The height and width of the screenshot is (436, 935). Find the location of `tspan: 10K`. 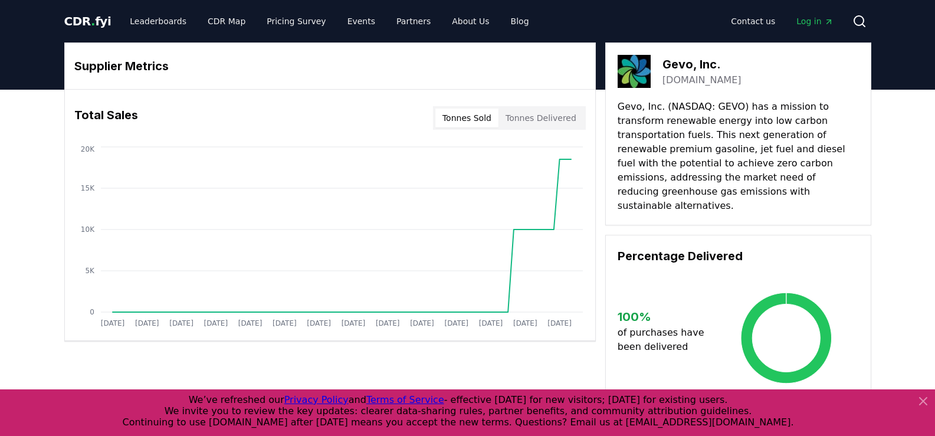

tspan: 10K is located at coordinates (87, 230).